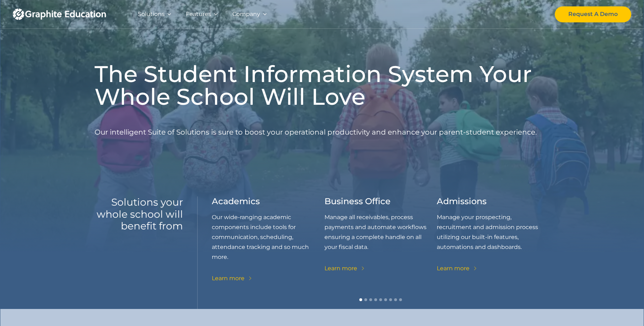 The width and height of the screenshot is (644, 326). I want to click on a: Learn more, so click(233, 278).